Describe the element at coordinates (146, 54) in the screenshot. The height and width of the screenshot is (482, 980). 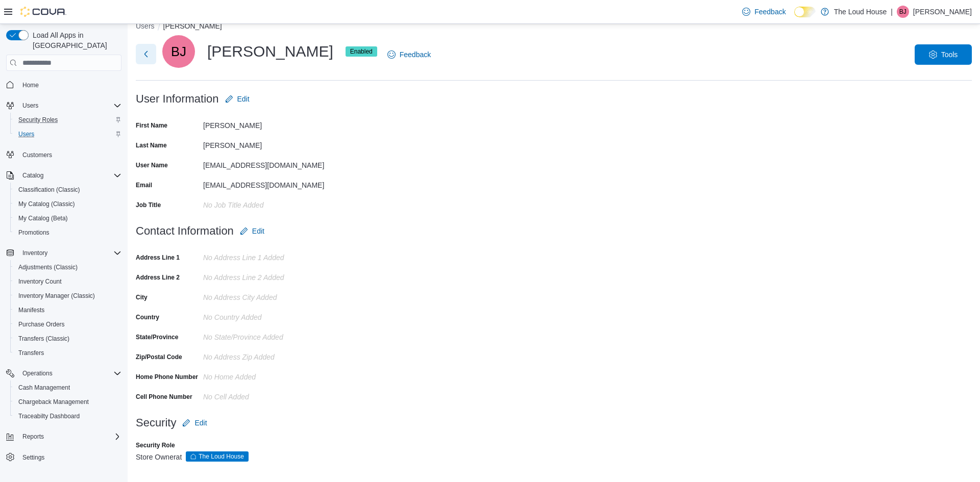
I see `button: Next` at that location.